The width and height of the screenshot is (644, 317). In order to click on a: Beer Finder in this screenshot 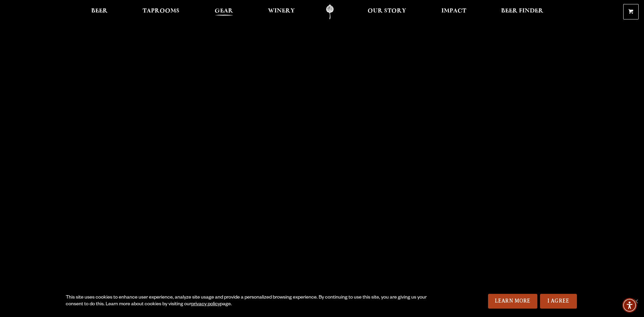, I will do `click(522, 12)`.